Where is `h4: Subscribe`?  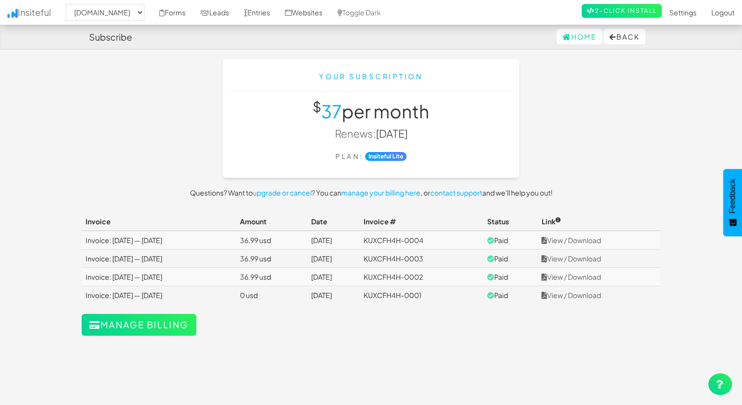 h4: Subscribe is located at coordinates (110, 37).